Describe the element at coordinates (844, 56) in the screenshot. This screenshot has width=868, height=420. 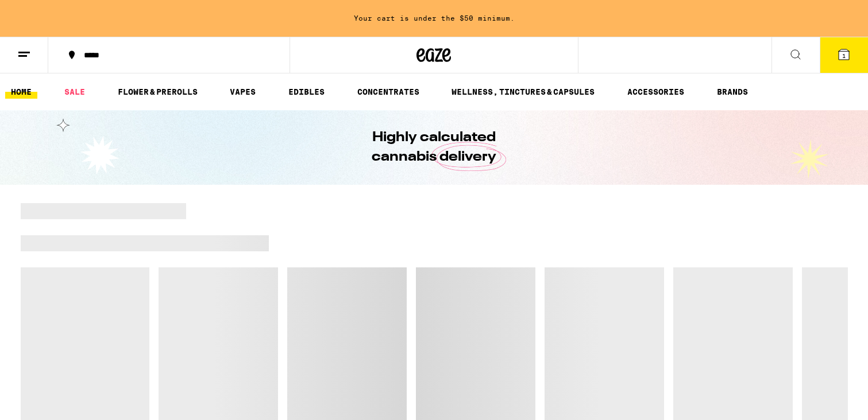
I see `span: 1` at that location.